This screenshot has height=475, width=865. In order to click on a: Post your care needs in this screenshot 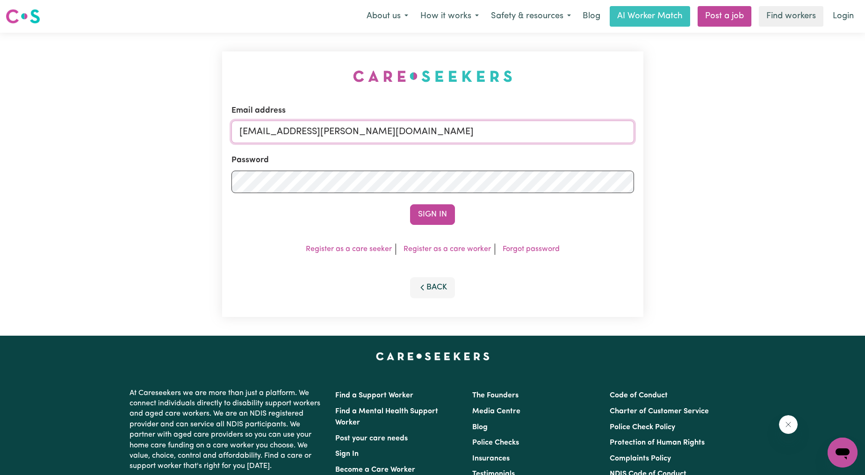, I will do `click(371, 439)`.